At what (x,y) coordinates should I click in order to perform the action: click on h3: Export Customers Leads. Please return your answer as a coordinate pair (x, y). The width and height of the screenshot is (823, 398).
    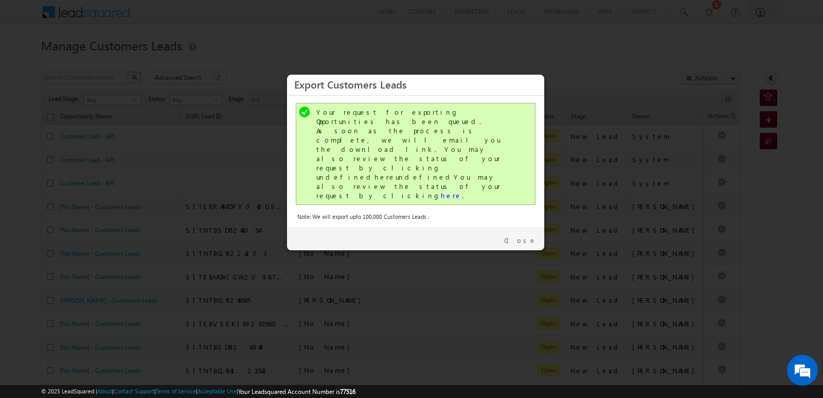
    Looking at the image, I should click on (416, 84).